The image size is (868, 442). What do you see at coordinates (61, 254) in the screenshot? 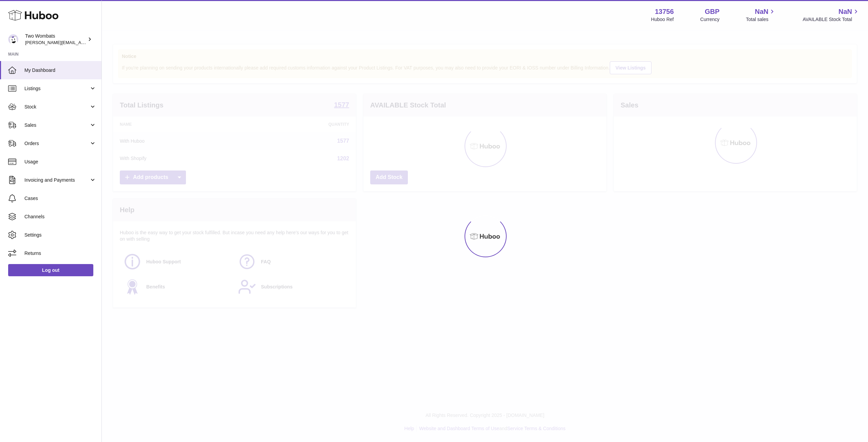
I see `span: Returns` at bounding box center [61, 254].